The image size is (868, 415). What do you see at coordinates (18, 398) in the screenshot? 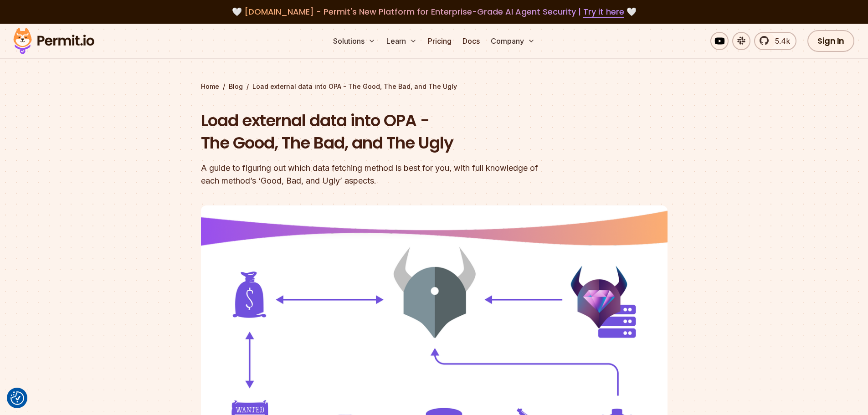
I see `img: Revisit consent button` at bounding box center [18, 398].